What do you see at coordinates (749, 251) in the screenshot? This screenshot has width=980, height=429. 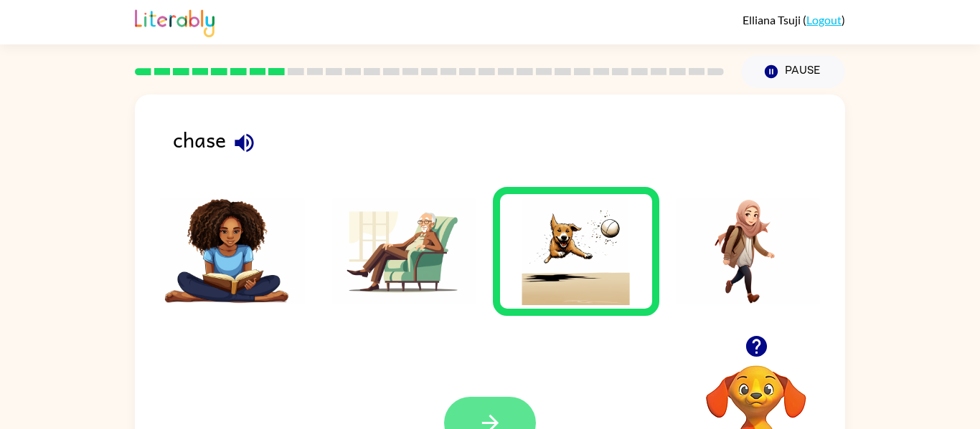 I see `img: Answer choice 4` at bounding box center [749, 251].